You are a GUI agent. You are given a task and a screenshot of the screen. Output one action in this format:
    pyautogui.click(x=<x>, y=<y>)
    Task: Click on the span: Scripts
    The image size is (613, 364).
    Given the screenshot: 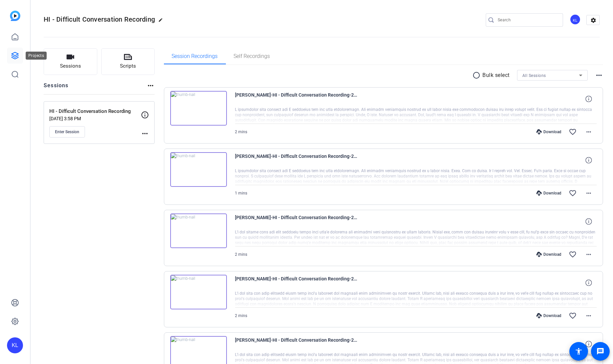 What is the action you would take?
    pyautogui.click(x=128, y=66)
    